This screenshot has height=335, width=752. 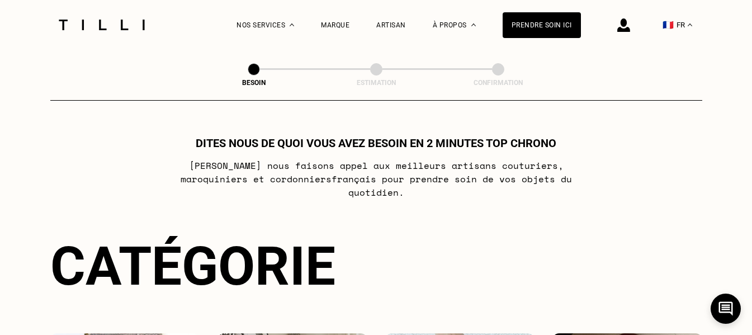 What do you see at coordinates (376, 266) in the screenshot?
I see `div: Catégorie` at bounding box center [376, 266].